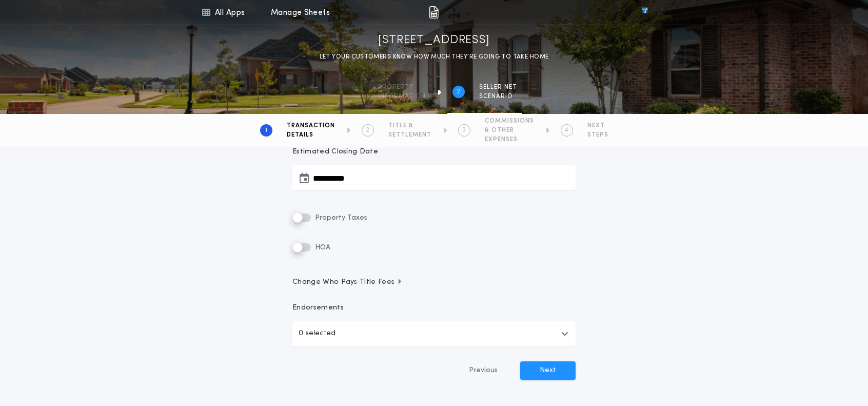  I want to click on span: Change Who Pays Title Fees, so click(347, 282).